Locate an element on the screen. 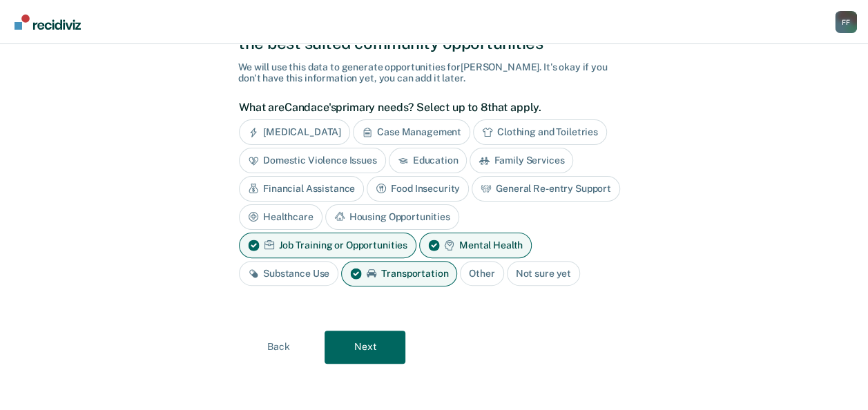  div: Food Insecurity is located at coordinates (417, 189).